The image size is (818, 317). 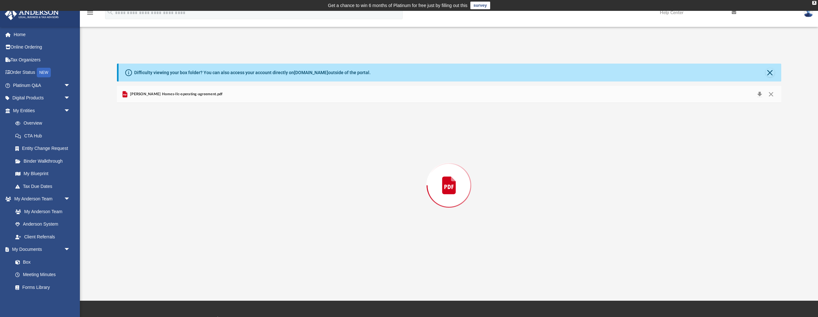 I want to click on a: Tax Organizers, so click(x=42, y=60).